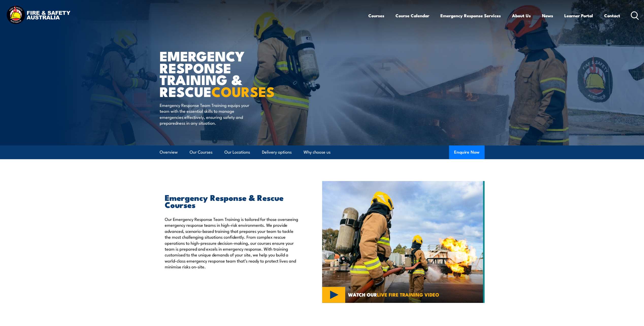 The height and width of the screenshot is (326, 644). Describe the element at coordinates (579, 16) in the screenshot. I see `a: Learner Portal` at that location.